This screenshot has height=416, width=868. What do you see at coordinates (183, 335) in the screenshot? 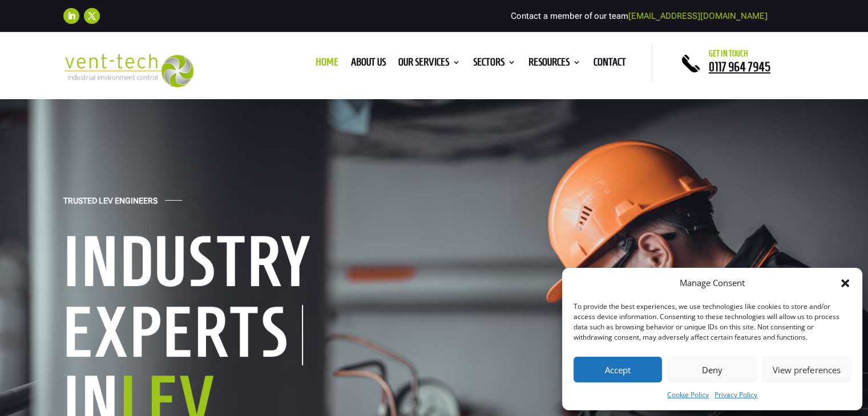
I see `h1: Experts` at bounding box center [183, 335].